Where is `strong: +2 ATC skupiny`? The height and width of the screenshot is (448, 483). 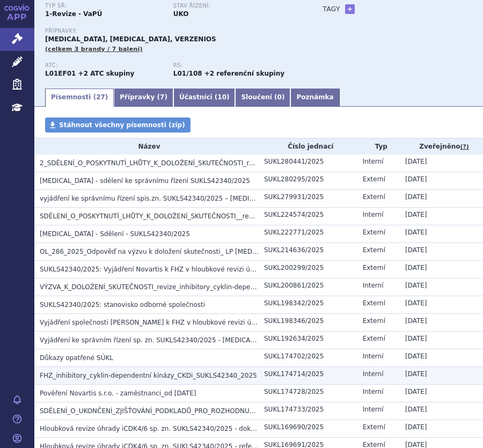
strong: +2 ATC skupiny is located at coordinates (106, 73).